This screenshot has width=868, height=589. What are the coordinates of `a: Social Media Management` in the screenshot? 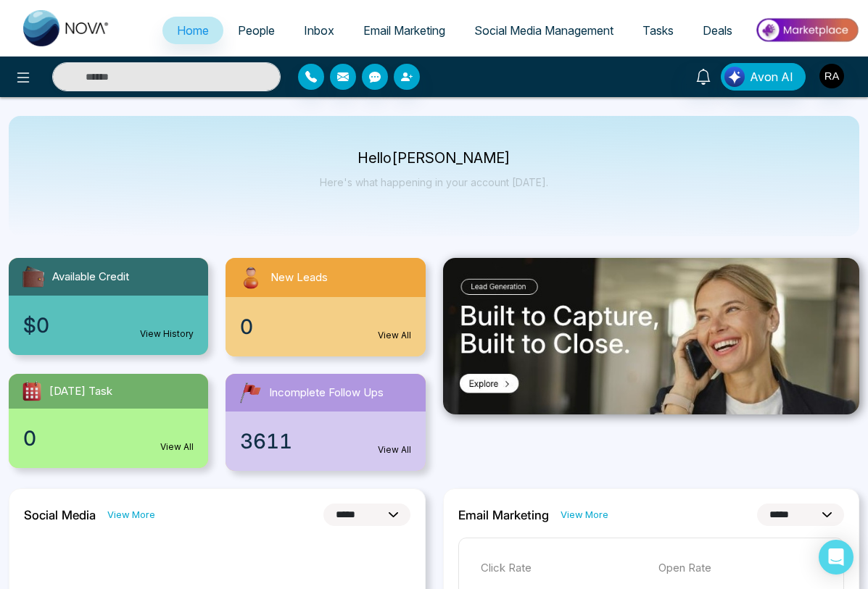 It's located at (544, 31).